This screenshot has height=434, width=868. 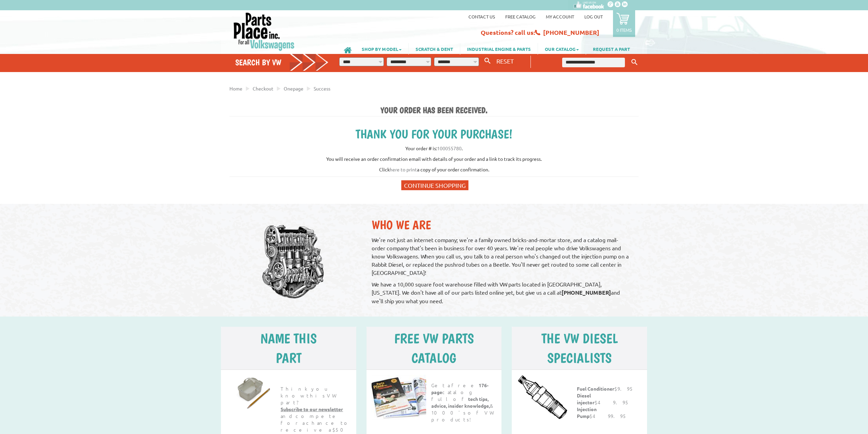 I want to click on button: RESET, so click(x=505, y=61).